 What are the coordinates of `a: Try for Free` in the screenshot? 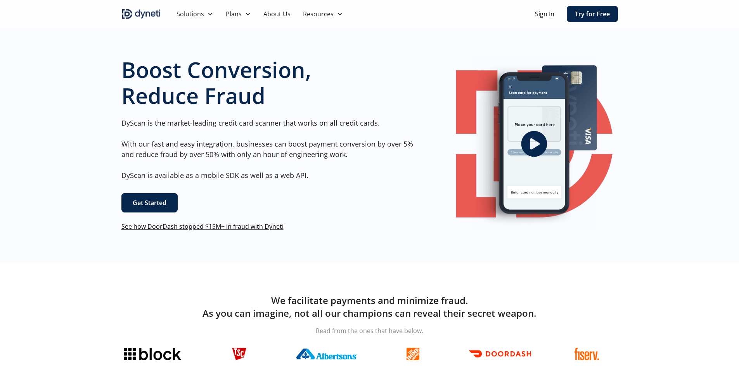 It's located at (592, 14).